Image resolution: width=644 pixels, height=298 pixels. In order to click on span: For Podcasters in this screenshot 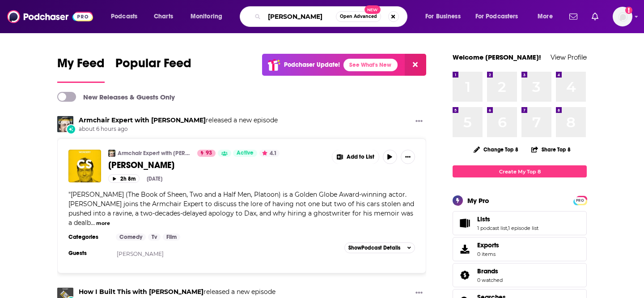, I will do `click(496, 17)`.